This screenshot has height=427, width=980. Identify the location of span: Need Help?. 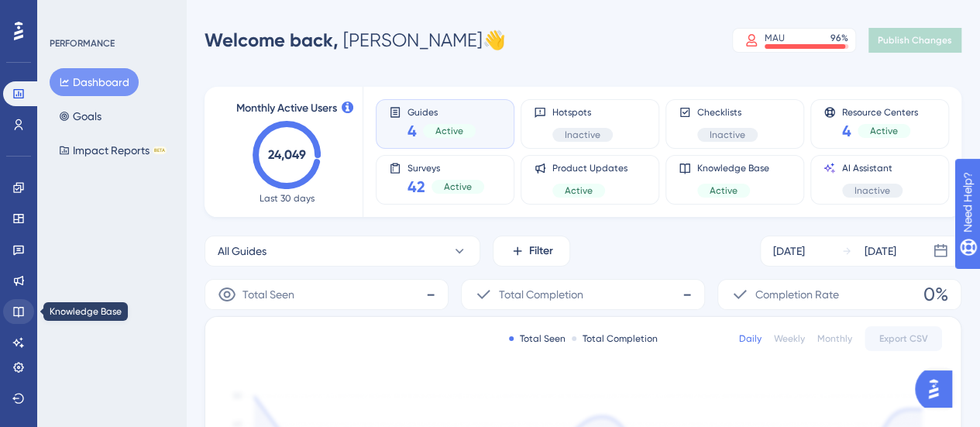
(67, 14).